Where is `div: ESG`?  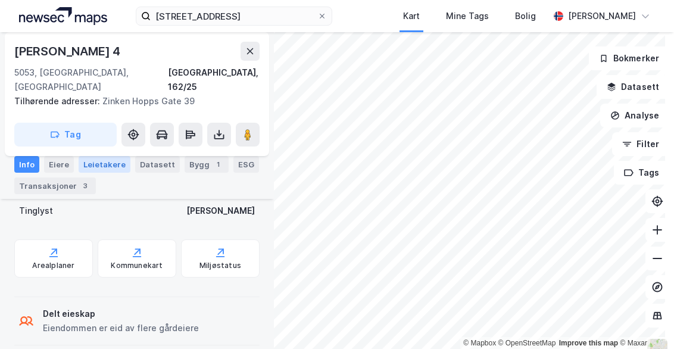 div: ESG is located at coordinates (246, 164).